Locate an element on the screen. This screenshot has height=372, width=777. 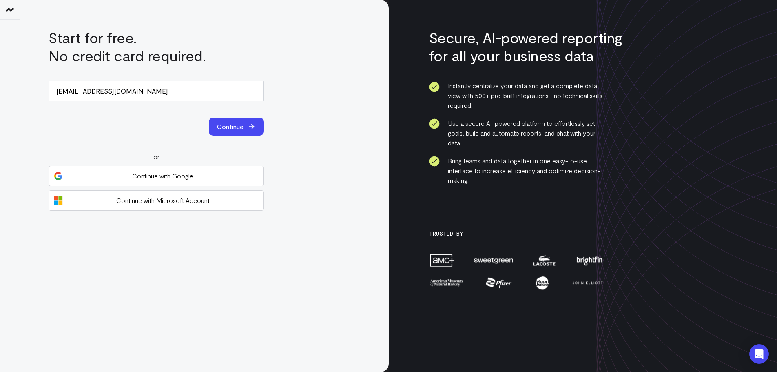
h3: Trusted By is located at coordinates (517, 233).